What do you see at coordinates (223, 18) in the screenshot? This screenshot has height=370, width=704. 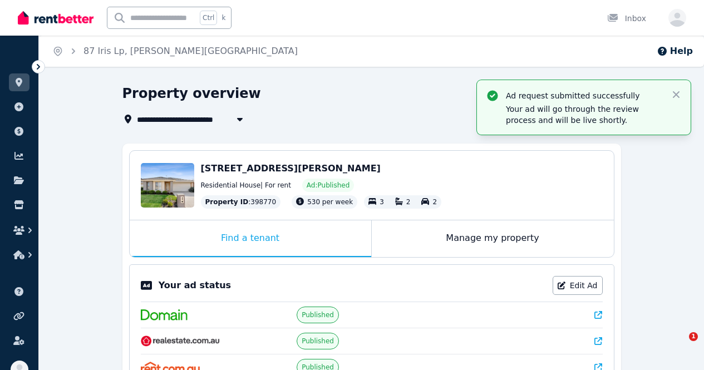 I see `span: k` at bounding box center [223, 18].